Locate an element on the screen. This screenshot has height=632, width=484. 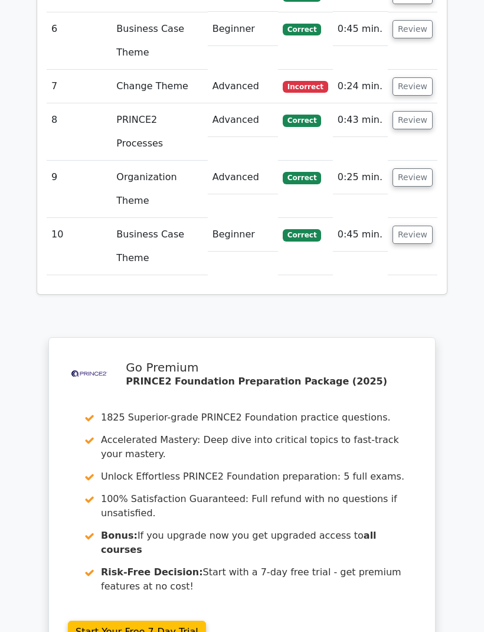
td: 0:43 min. is located at coordinates (360, 120).